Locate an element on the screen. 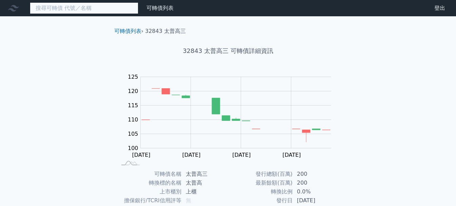 The height and width of the screenshot is (206, 456). input: 搜尋可轉債 代號／名稱 is located at coordinates (84, 8).